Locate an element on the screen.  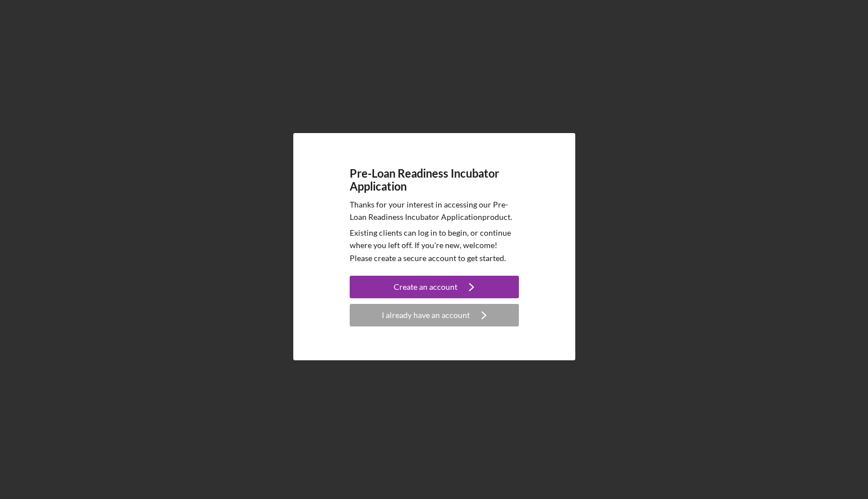
button: Create an account is located at coordinates (434, 287).